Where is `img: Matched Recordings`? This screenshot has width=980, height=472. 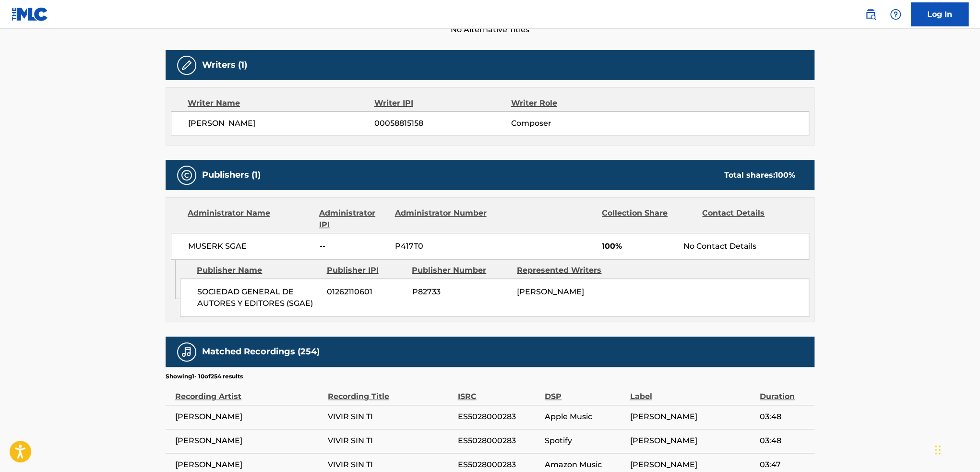
img: Matched Recordings is located at coordinates (186, 352).